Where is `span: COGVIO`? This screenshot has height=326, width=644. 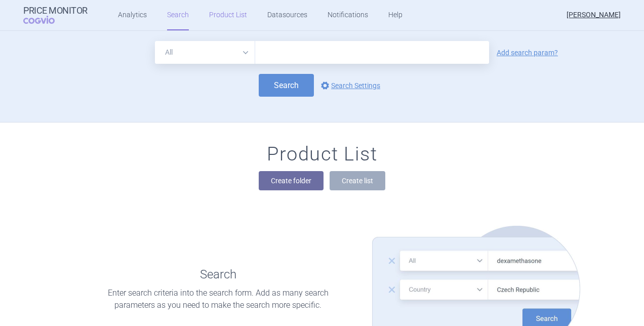
span: COGVIO is located at coordinates (46, 20).